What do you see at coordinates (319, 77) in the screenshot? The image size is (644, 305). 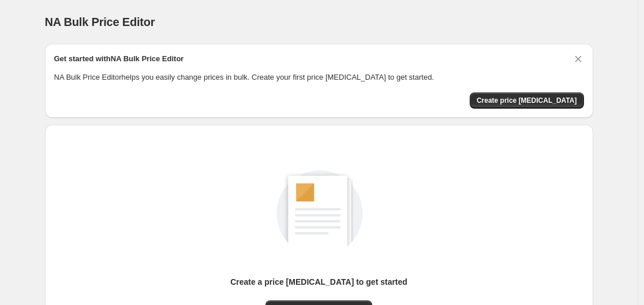 I see `p: NA Bulk Price Editor helps you easily change prices in bulk. Create your first price [MEDICAL_DAT...` at bounding box center [319, 77].